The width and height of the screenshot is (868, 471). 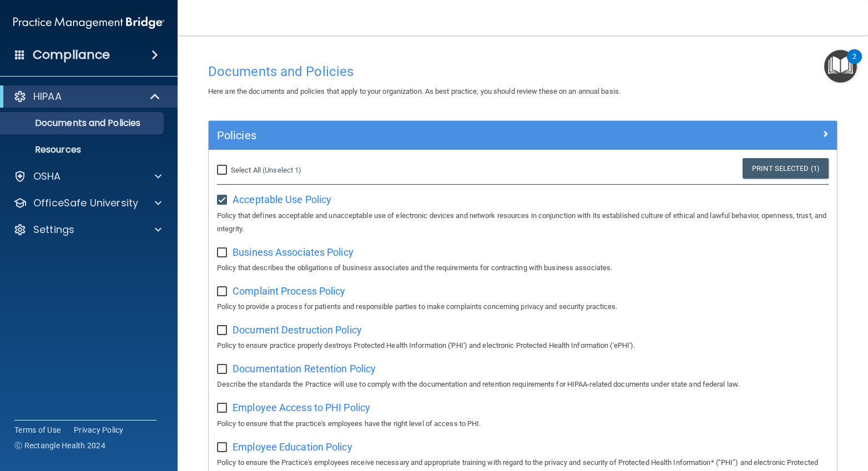 I want to click on p: Policy to provide a process for patients and responsible parties to make complaints concerning pr..., so click(x=522, y=307).